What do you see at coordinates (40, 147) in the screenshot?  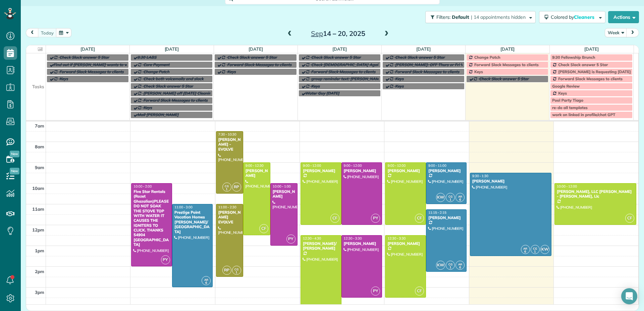 I see `span: 8am` at bounding box center [40, 147].